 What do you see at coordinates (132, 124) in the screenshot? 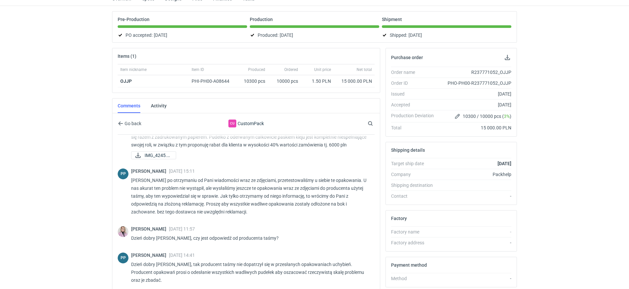
I see `span: Go back` at bounding box center [132, 124].